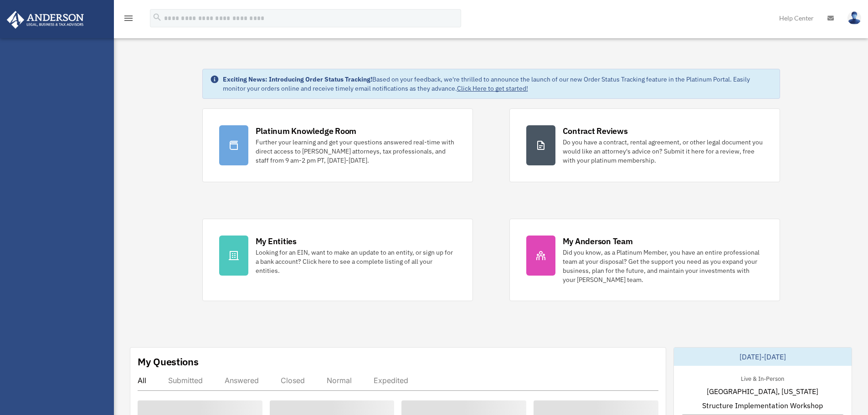 This screenshot has height=415, width=868. What do you see at coordinates (337, 145) in the screenshot?
I see `a: Platinum Knowledge Room Further your learning and get your questions answered real-time with dire...` at bounding box center [337, 145].